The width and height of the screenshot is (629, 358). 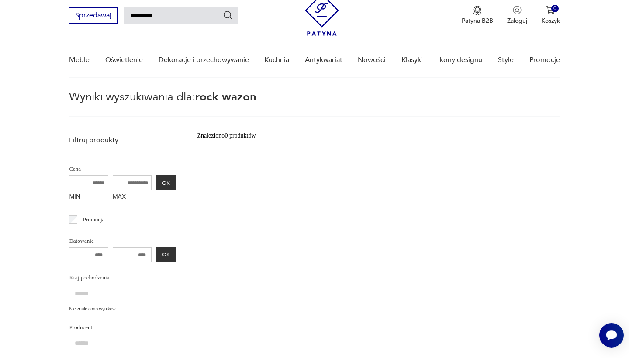 I want to click on button: Szukaj, so click(x=228, y=15).